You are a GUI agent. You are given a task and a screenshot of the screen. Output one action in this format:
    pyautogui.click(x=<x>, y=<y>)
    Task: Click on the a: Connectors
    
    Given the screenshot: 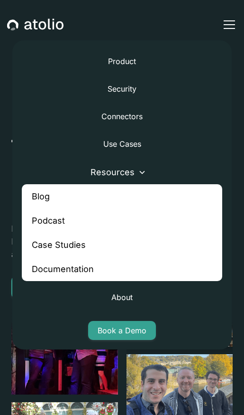 What is the action you would take?
    pyautogui.click(x=122, y=116)
    